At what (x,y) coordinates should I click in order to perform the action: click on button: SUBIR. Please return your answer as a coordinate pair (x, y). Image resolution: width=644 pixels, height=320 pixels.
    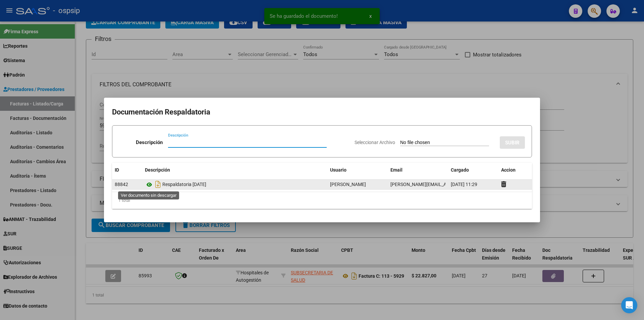
    Looking at the image, I should click on (512, 142).